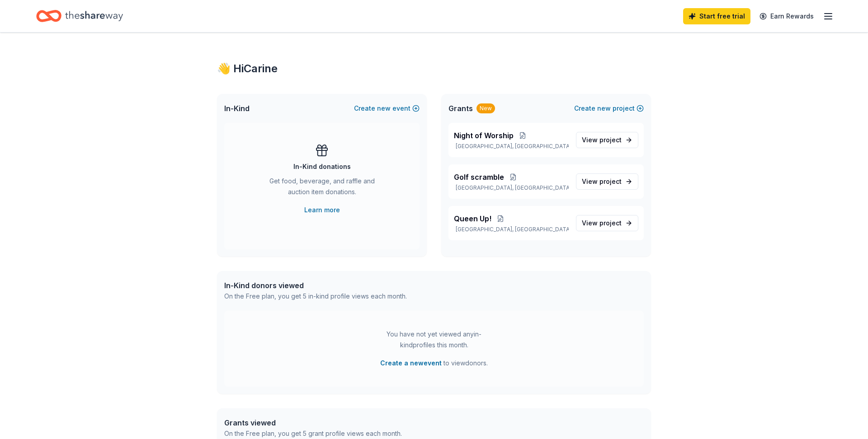  Describe the element at coordinates (313, 434) in the screenshot. I see `div: On the Free plan, you get 5 grant profile views each month.` at that location.